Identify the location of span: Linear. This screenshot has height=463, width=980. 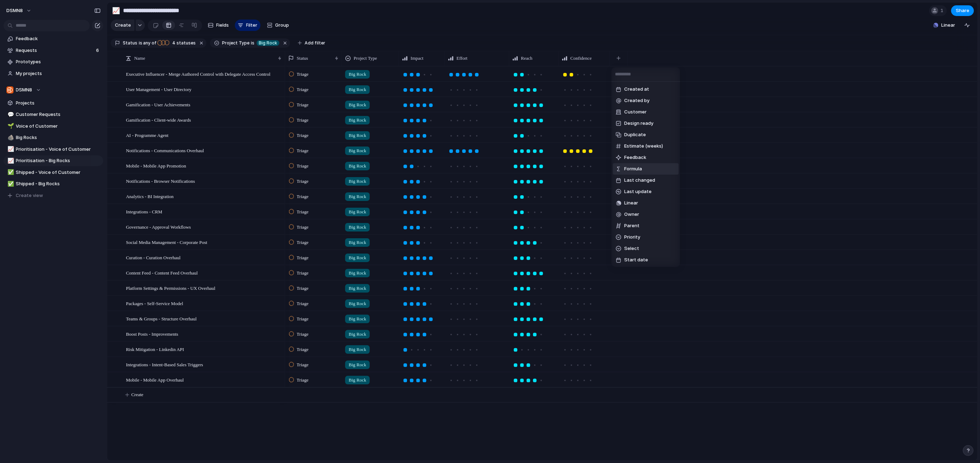
(631, 203).